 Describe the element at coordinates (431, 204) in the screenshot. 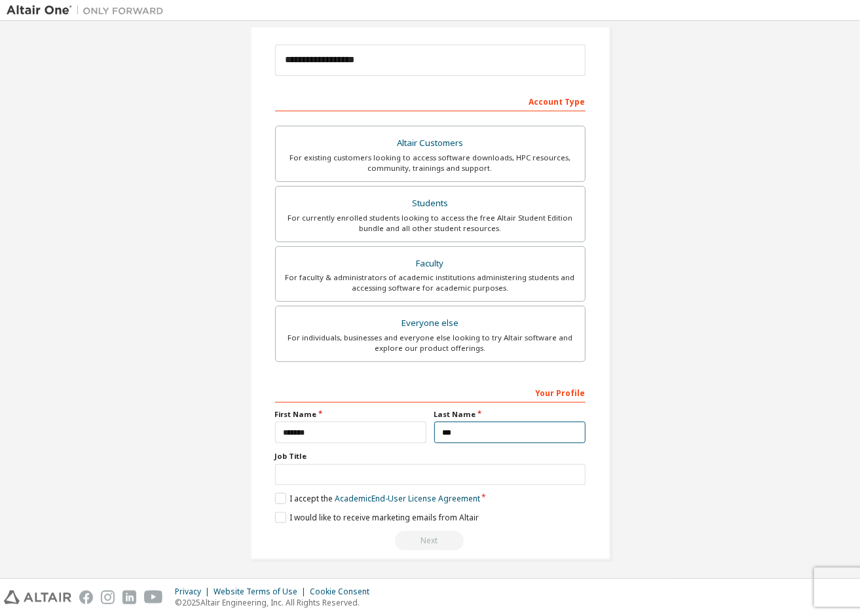

I see `div: Students` at that location.